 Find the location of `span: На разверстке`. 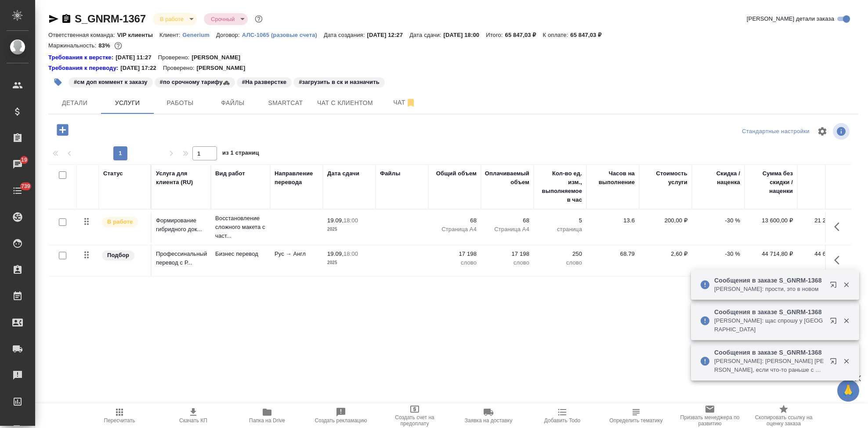

span: На разверстке is located at coordinates (264, 81).